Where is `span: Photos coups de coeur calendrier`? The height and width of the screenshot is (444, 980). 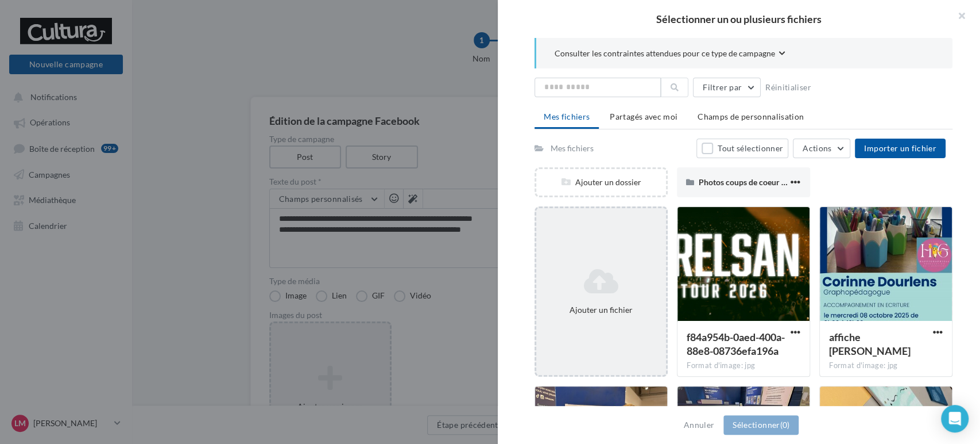
span: Photos coups de coeur calendrier is located at coordinates (759, 182).